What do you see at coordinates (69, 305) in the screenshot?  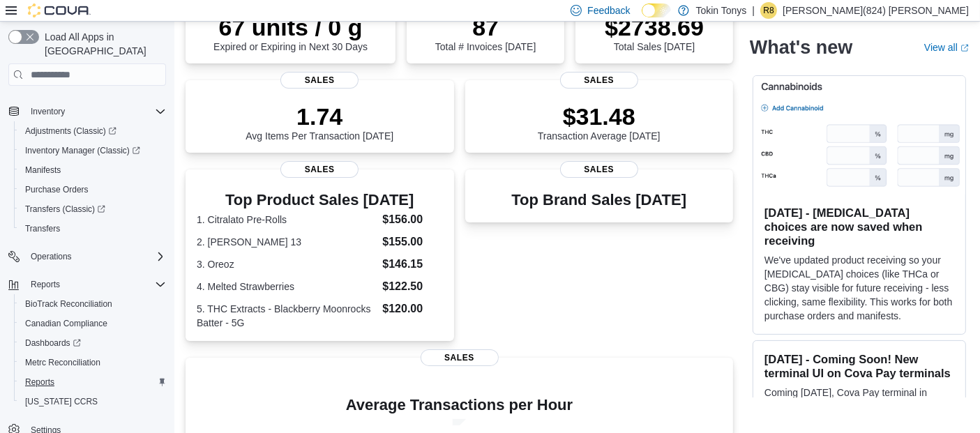 I see `a: BioTrack Reconciliation` at bounding box center [69, 305].